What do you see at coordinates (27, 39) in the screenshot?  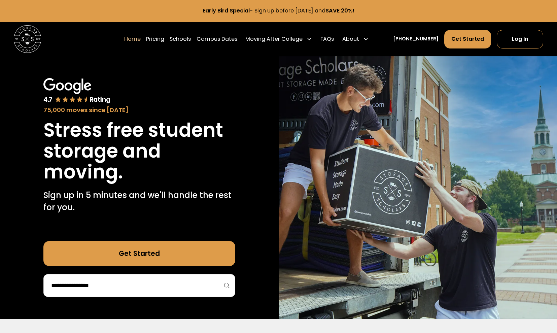 I see `img: Storage Scholars main logo` at bounding box center [27, 39].